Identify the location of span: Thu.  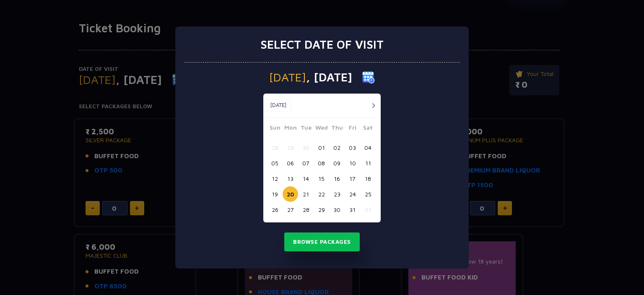
(337, 129).